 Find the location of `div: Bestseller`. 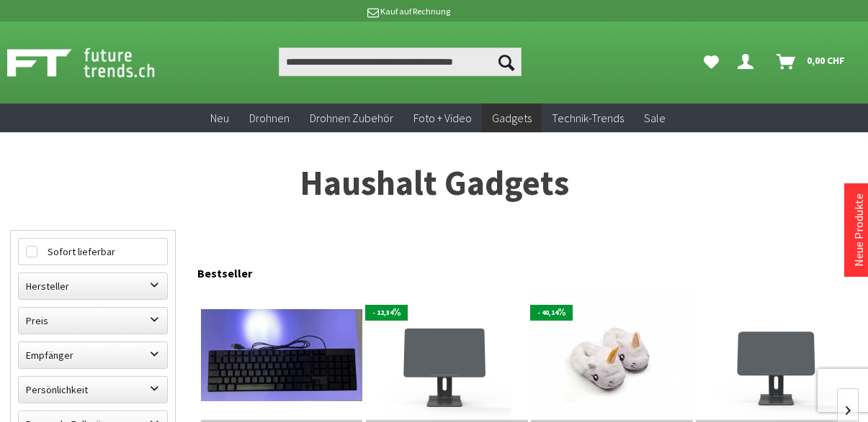

div: Bestseller is located at coordinates (527, 270).